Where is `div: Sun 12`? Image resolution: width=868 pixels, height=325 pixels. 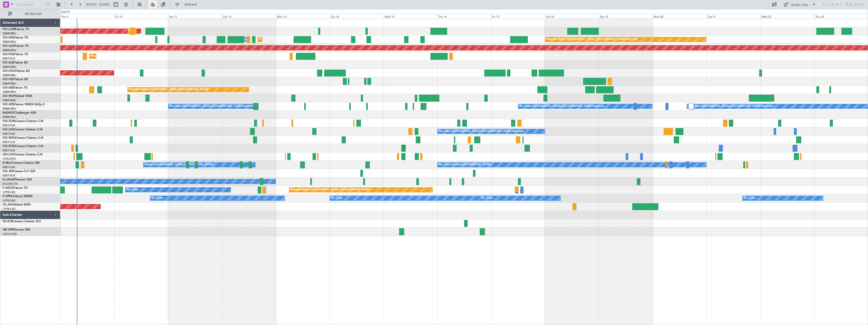
div: Sun 12 is located at coordinates (249, 16).